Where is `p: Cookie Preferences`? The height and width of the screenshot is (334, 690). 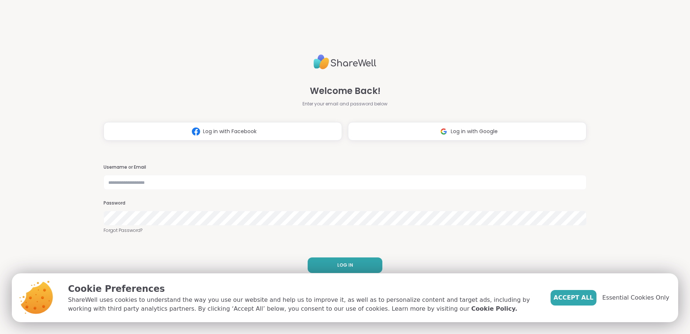 p: Cookie Preferences is located at coordinates (303, 289).